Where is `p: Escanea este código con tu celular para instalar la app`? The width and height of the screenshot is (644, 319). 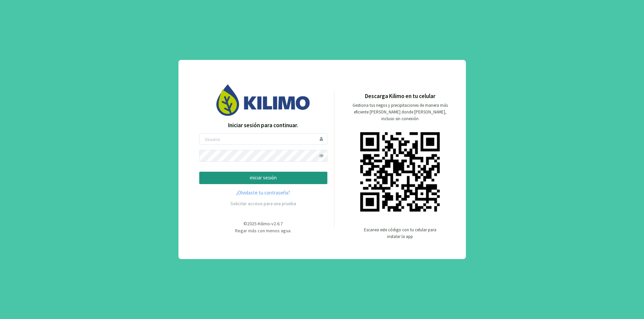
p: Escanea este código con tu celular para instalar la app is located at coordinates (400, 233).